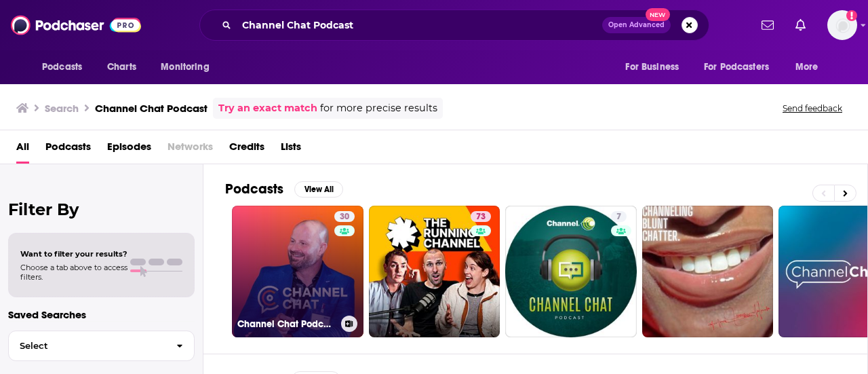  I want to click on button: View All, so click(318, 189).